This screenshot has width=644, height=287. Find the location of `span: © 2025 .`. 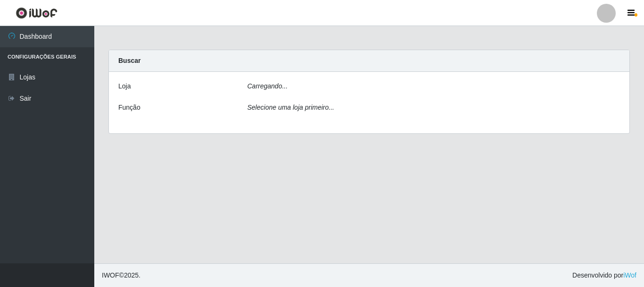

span: © 2025 . is located at coordinates (121, 275).